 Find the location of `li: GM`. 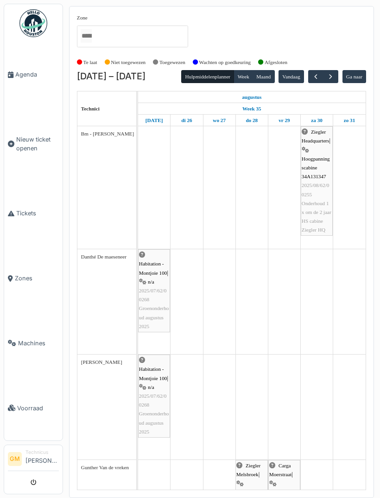

li: GM is located at coordinates (15, 459).